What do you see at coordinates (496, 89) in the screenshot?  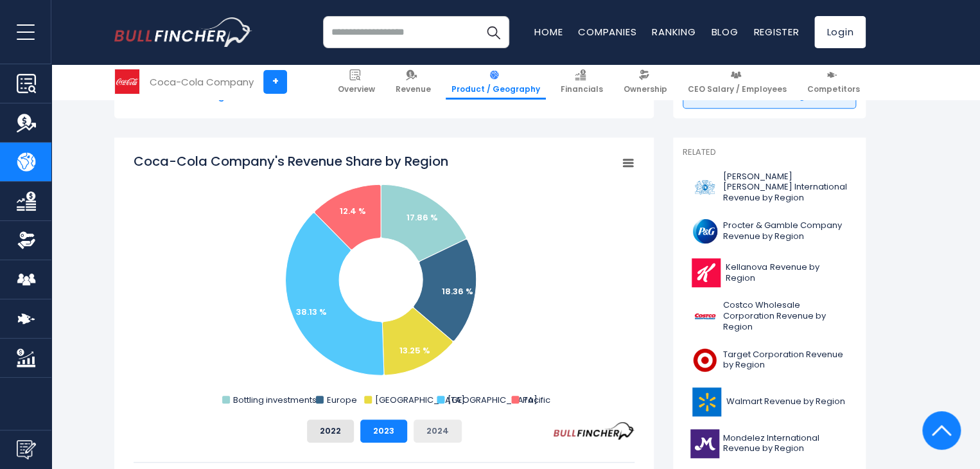 I see `span: Product / Geography` at bounding box center [496, 89].